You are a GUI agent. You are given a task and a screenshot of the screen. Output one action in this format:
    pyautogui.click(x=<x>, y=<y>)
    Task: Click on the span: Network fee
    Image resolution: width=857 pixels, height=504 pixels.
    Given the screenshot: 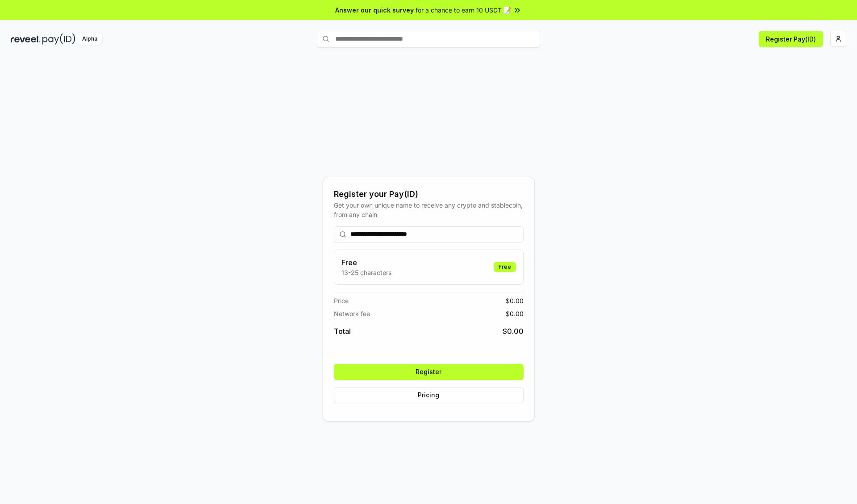 What is the action you would take?
    pyautogui.click(x=352, y=313)
    